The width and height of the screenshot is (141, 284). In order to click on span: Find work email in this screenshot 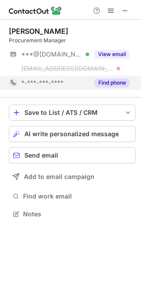, I will do `click(78, 196)`.